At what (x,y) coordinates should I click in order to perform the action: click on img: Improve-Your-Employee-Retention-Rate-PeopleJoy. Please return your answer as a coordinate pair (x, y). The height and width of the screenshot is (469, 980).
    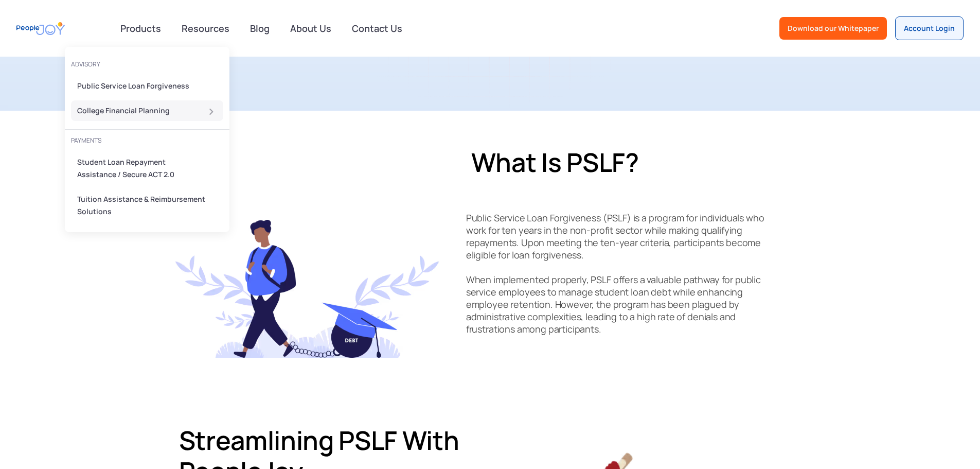
    Looking at the image, I should click on (307, 249).